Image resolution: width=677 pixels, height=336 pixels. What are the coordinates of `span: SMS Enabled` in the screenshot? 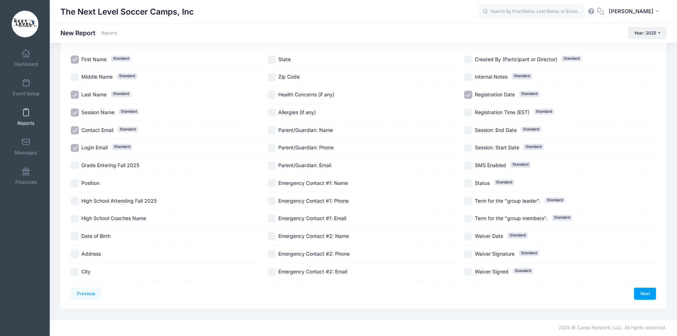 It's located at (491, 165).